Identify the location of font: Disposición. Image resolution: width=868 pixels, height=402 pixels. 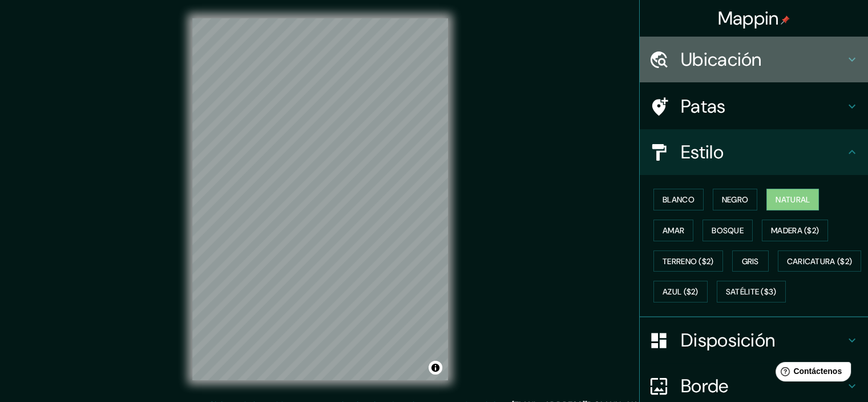
(728, 340).